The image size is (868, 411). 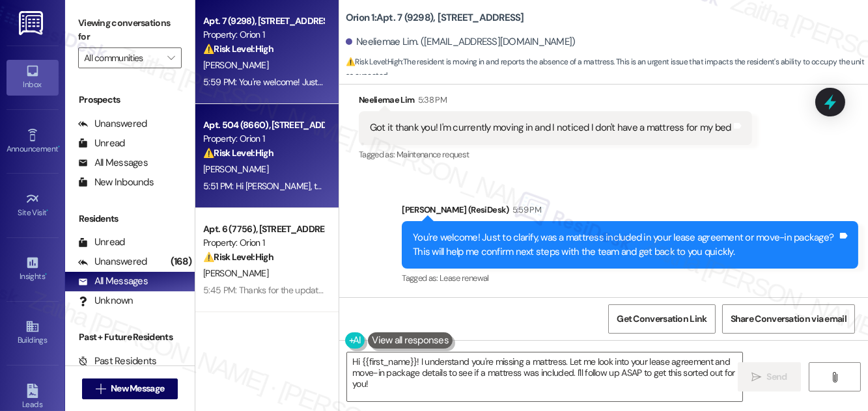 I want to click on button: Share Conversation via email, so click(x=788, y=319).